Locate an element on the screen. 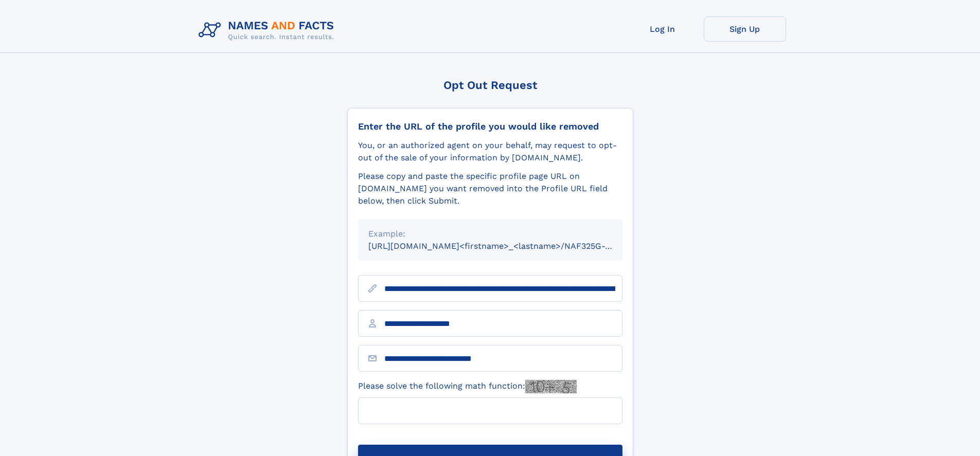 The image size is (980, 456). div: You, or an authorized agent on your behalf, may request to opt-out of the sale of your informatio... is located at coordinates (490, 152).